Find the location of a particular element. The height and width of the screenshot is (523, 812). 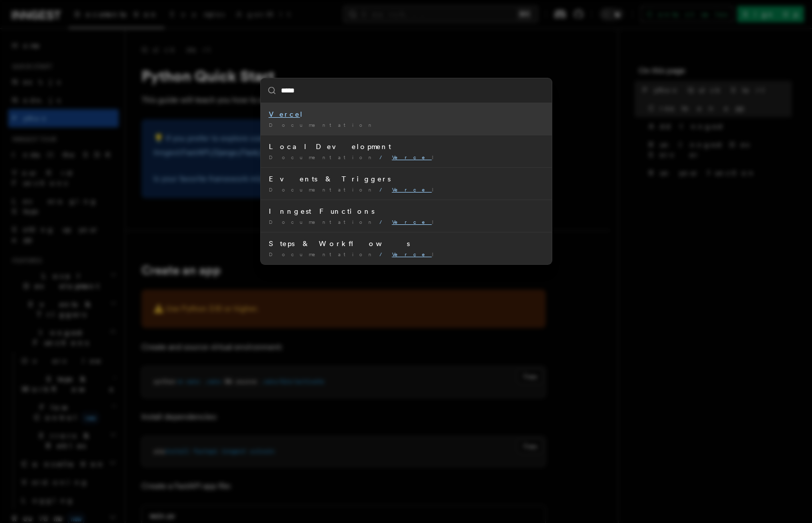

div: l is located at coordinates (406, 115).